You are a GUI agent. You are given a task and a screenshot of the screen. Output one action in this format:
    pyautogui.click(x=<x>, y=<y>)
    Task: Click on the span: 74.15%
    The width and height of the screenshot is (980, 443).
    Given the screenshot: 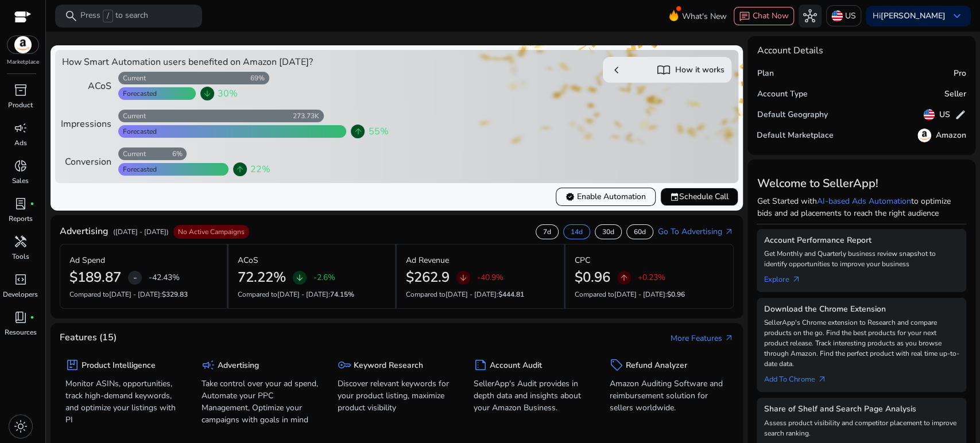 What is the action you would take?
    pyautogui.click(x=342, y=295)
    